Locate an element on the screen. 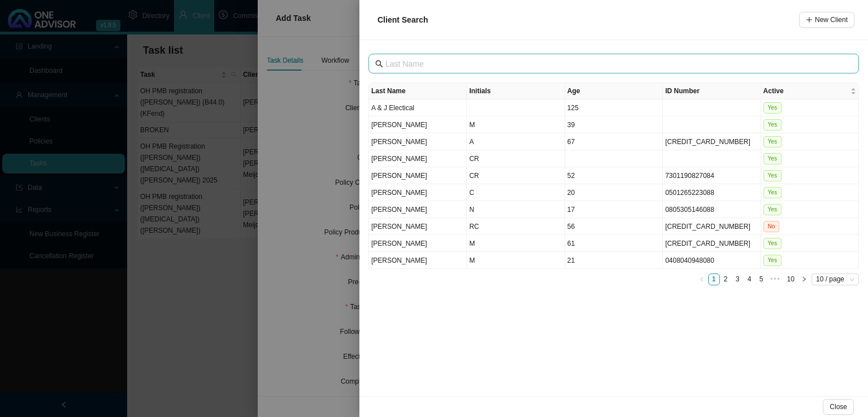  span: Client Search is located at coordinates (402, 20).